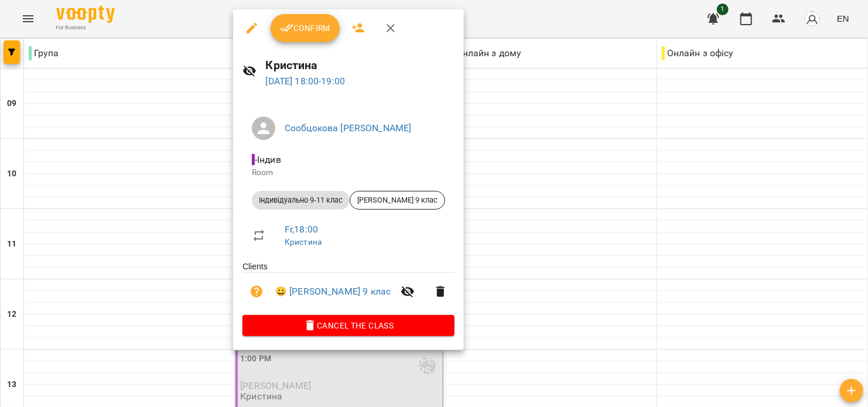 This screenshot has width=868, height=407. What do you see at coordinates (303, 242) in the screenshot?
I see `a: Кристина` at bounding box center [303, 242].